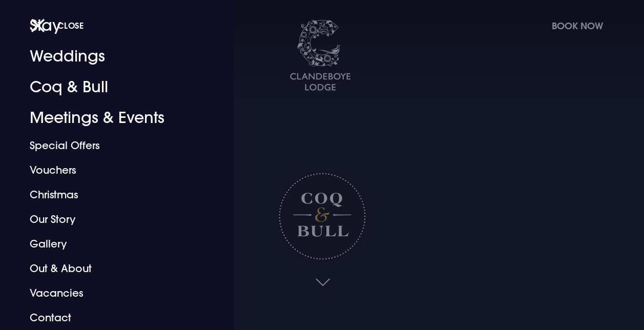 The height and width of the screenshot is (330, 644). What do you see at coordinates (57, 25) in the screenshot?
I see `button: Close` at bounding box center [57, 25].